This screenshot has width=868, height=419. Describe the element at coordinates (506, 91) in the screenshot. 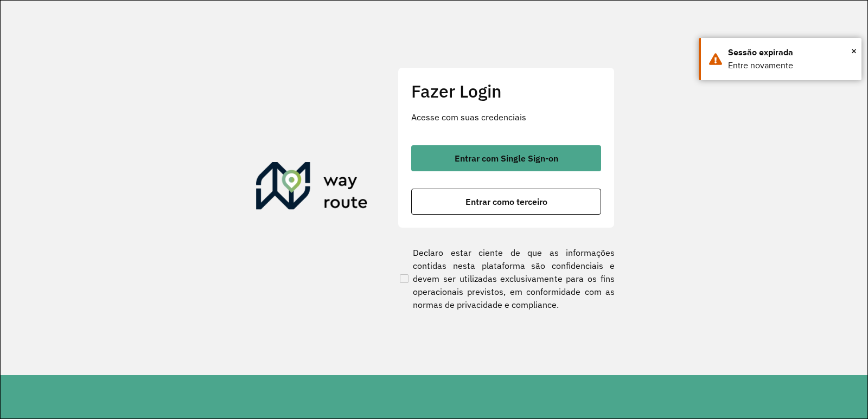

I see `h2: Fazer Login` at that location.